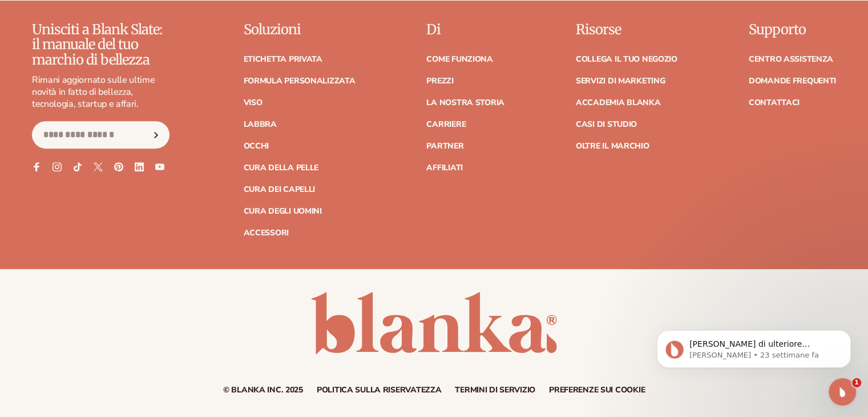  I want to click on font: La nostra storia, so click(465, 102).